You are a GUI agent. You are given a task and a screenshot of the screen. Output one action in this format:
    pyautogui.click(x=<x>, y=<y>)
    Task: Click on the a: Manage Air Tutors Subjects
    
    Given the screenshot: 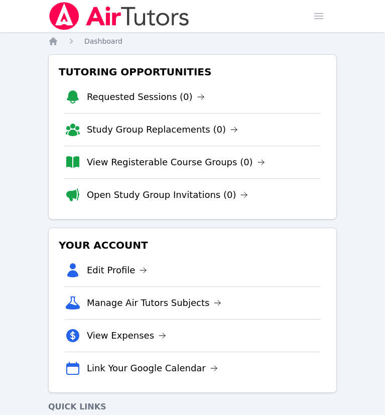 What is the action you would take?
    pyautogui.click(x=154, y=303)
    